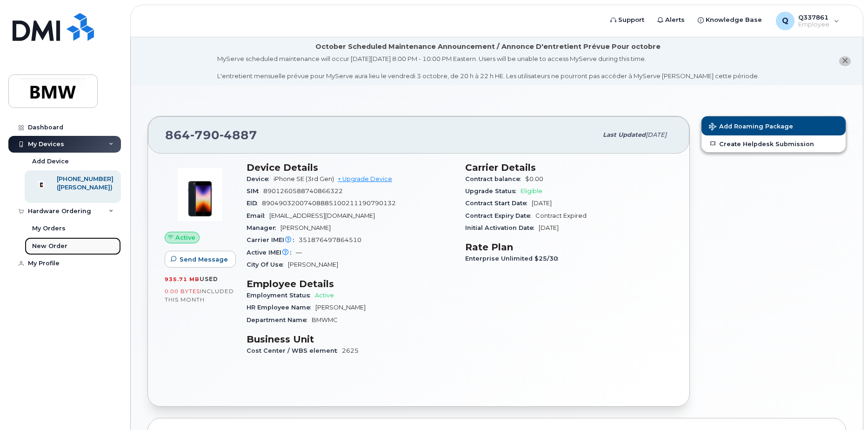 The image size is (868, 430). I want to click on span: 864, so click(211, 135).